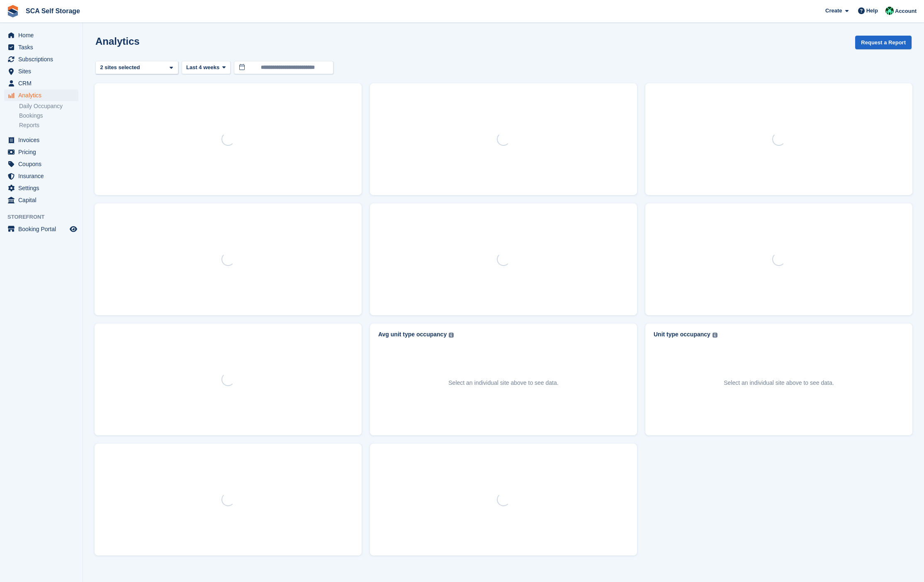 The width and height of the screenshot is (924, 582). What do you see at coordinates (43, 229) in the screenshot?
I see `span: Booking Portal` at bounding box center [43, 229].